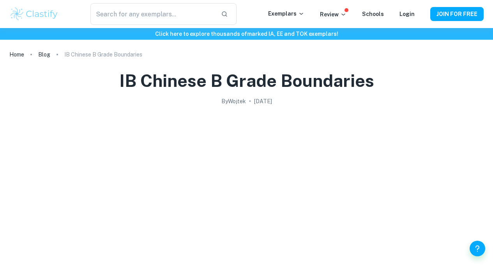  What do you see at coordinates (17, 55) in the screenshot?
I see `a: Home` at bounding box center [17, 55].